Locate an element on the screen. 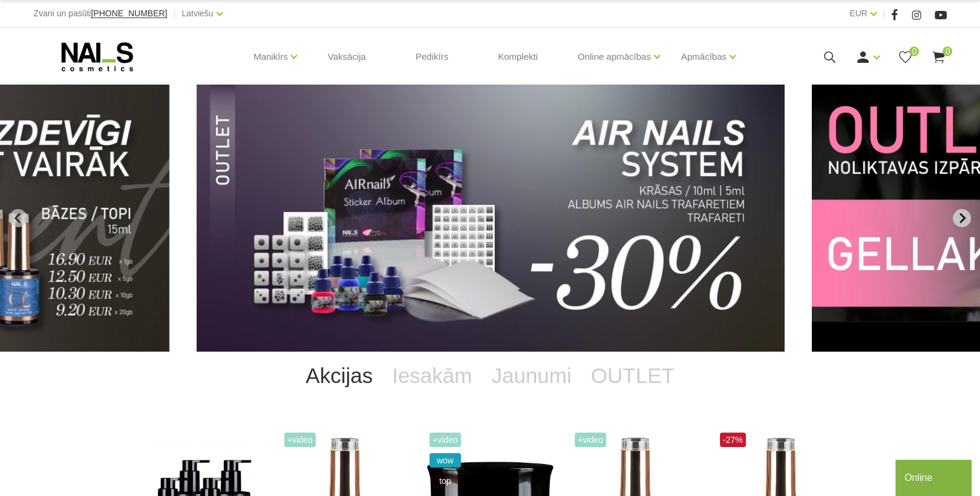  div: Online is located at coordinates (38, 21).